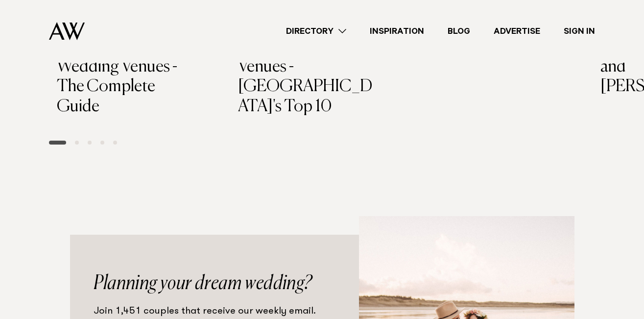  What do you see at coordinates (215, 311) in the screenshot?
I see `p: Join 1,451 couples that receive our weekly email.` at bounding box center [215, 311].